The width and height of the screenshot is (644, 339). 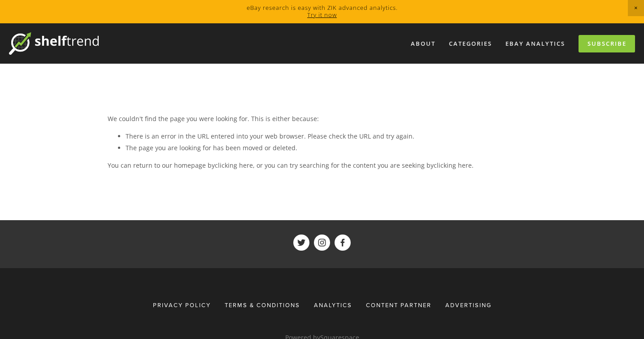 I want to click on p: We couldn't find the page you were looking for. This is either because:, so click(x=322, y=118).